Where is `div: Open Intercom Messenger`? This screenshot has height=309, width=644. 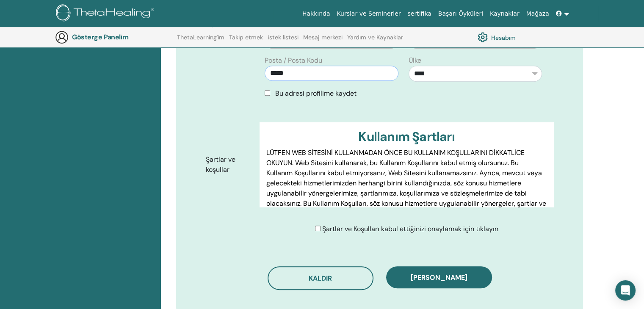 div: Open Intercom Messenger is located at coordinates (625, 290).